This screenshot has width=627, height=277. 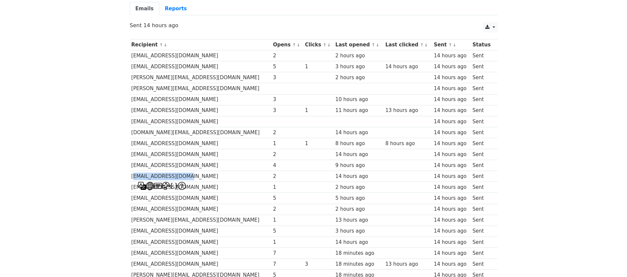 What do you see at coordinates (482, 45) in the screenshot?
I see `th: Status` at bounding box center [482, 45].